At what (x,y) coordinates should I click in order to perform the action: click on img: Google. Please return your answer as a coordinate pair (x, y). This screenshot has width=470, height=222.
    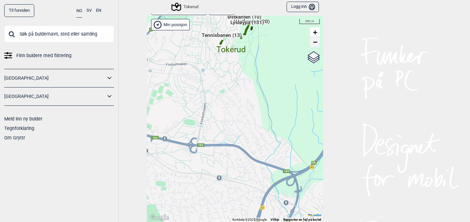
    Looking at the image, I should click on (159, 218).